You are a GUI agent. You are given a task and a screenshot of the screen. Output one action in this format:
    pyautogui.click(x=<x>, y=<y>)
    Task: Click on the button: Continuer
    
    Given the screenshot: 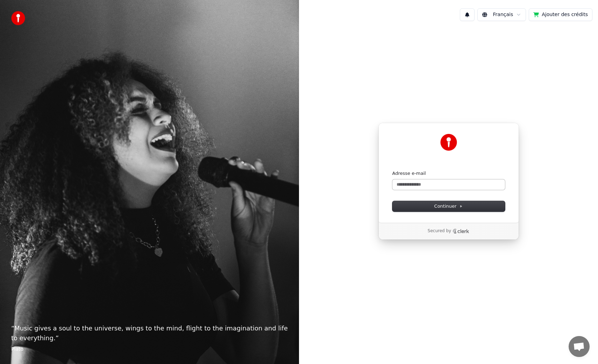 What is the action you would take?
    pyautogui.click(x=448, y=206)
    